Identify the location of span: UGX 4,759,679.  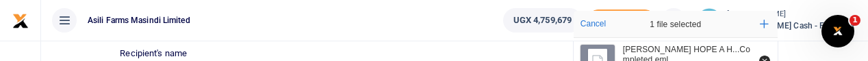
(543, 20).